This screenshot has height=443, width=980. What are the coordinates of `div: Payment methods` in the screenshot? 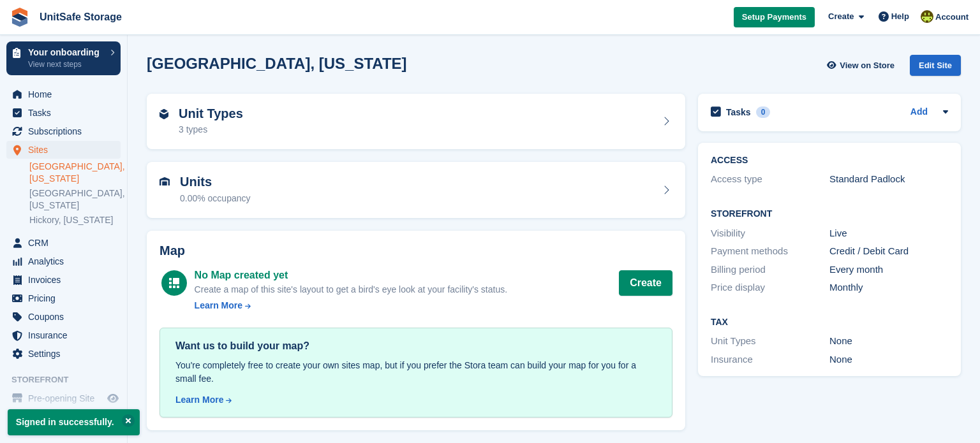 It's located at (770, 251).